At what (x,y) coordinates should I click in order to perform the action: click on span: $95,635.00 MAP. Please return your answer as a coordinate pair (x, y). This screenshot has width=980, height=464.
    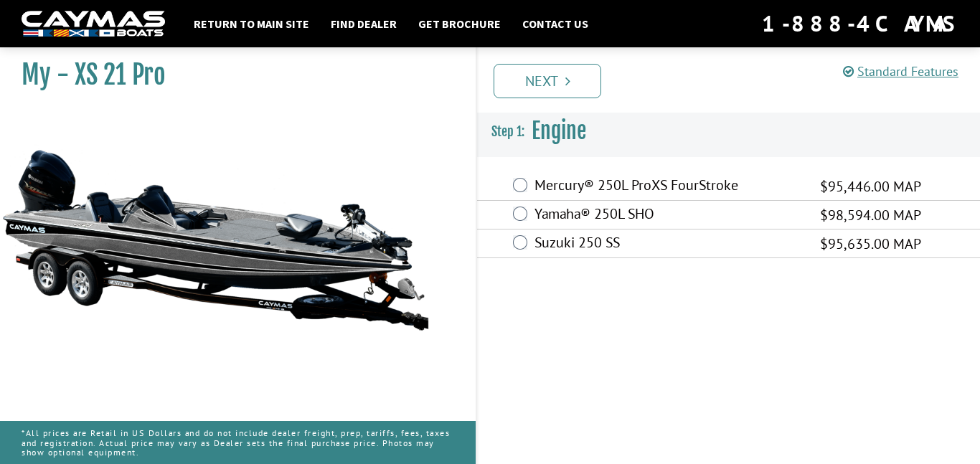
    Looking at the image, I should click on (870, 244).